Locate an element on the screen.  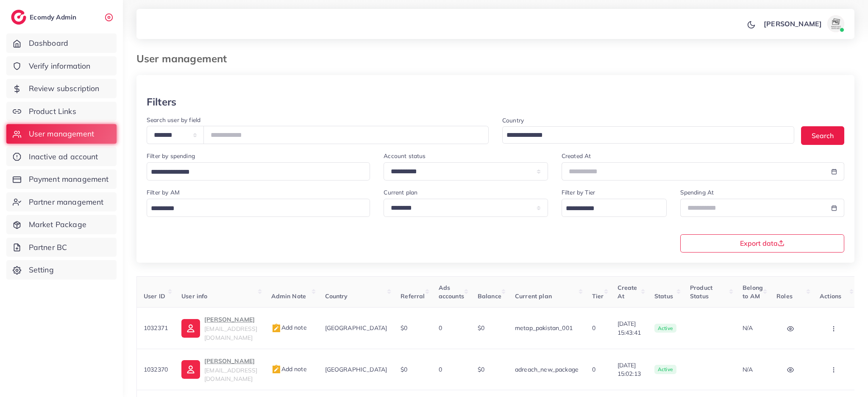
a: Verify information is located at coordinates (62, 66).